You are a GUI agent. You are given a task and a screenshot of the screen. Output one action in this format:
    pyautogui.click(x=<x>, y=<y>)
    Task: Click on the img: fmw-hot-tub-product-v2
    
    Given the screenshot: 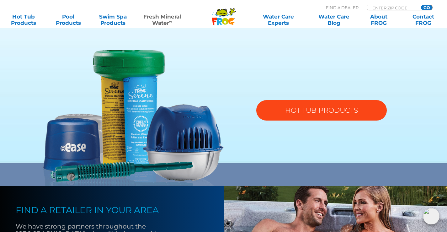 What is the action you would take?
    pyautogui.click(x=133, y=118)
    